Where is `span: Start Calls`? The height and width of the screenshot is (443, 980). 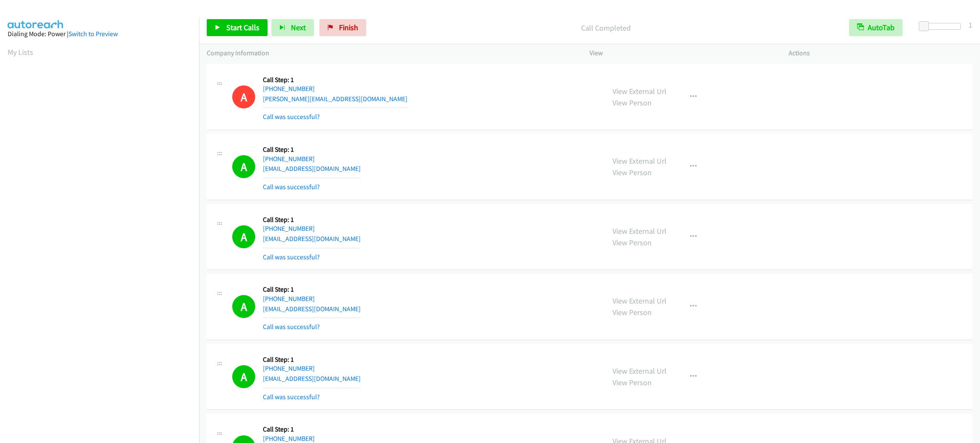
span: Start Calls is located at coordinates (243, 27).